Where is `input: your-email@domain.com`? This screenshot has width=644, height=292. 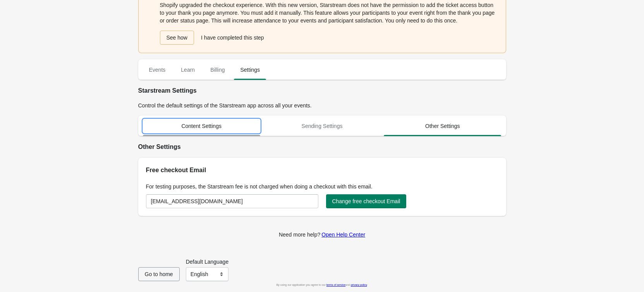 input: your-email@domain.com is located at coordinates (232, 201).